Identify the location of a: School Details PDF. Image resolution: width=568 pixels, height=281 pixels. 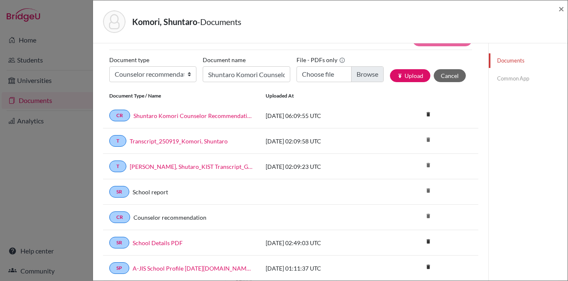
(158, 243).